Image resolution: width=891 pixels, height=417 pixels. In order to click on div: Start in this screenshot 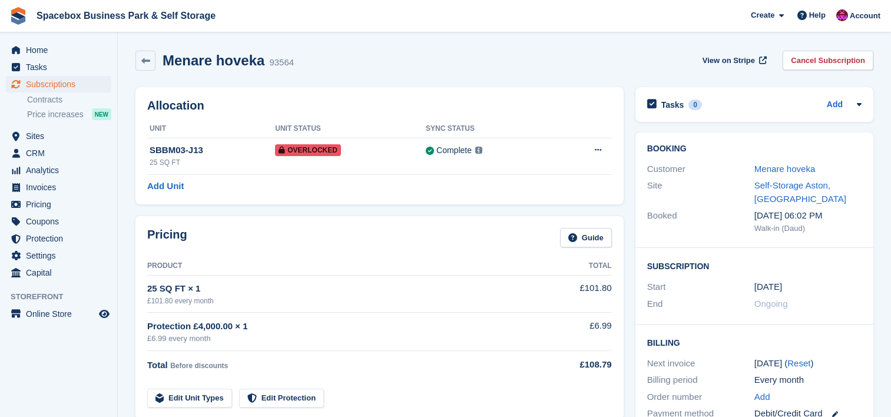, I will do `click(701, 287)`.